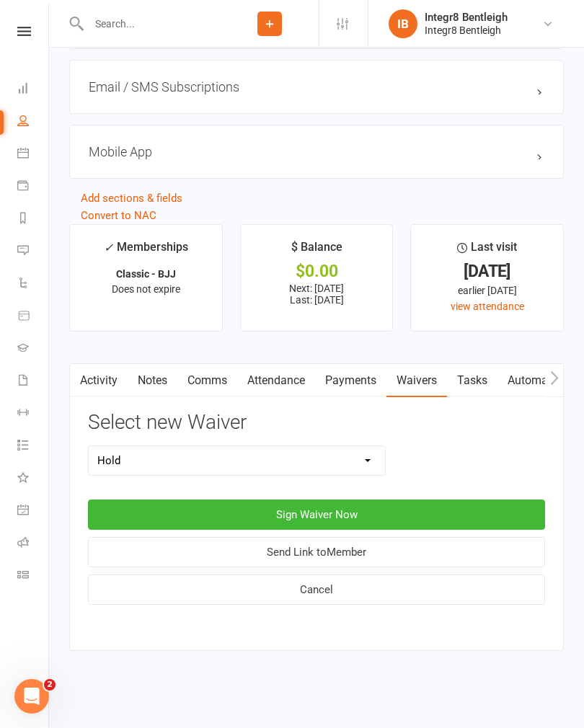 Image resolution: width=584 pixels, height=728 pixels. What do you see at coordinates (152, 380) in the screenshot?
I see `a: Notes` at bounding box center [152, 380].